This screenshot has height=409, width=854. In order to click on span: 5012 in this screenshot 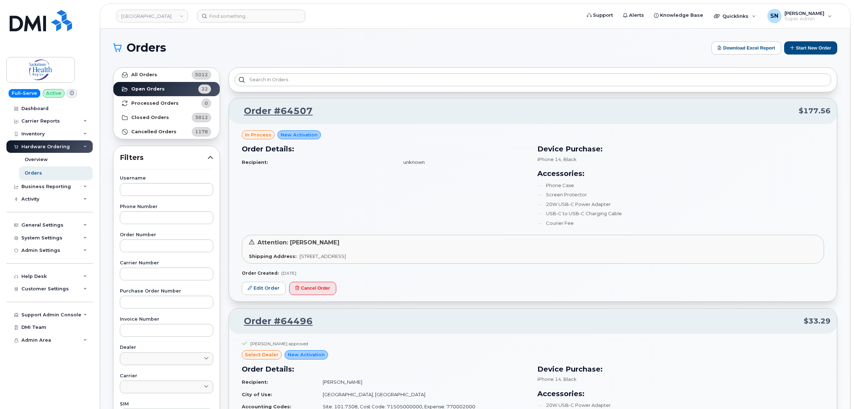, I will do `click(201, 74)`.